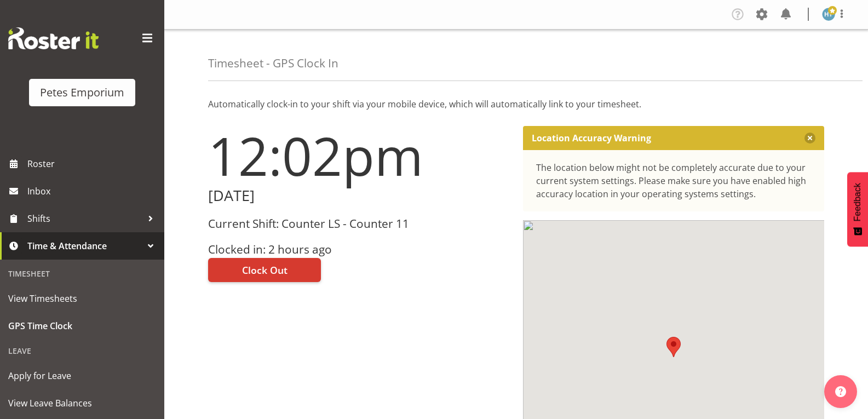 This screenshot has height=419, width=868. I want to click on span: Clock Out, so click(264, 270).